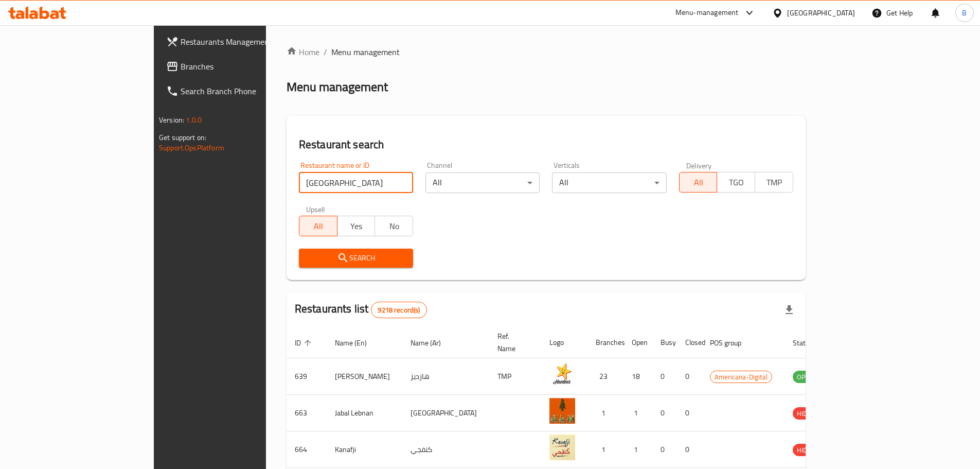  Describe the element at coordinates (965, 13) in the screenshot. I see `span: B` at that location.